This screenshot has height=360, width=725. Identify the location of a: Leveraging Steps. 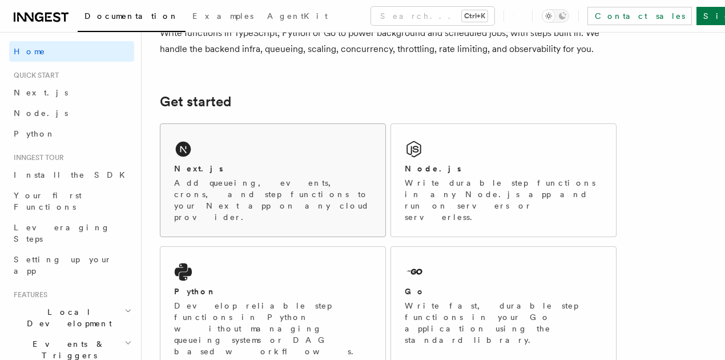
(71, 233).